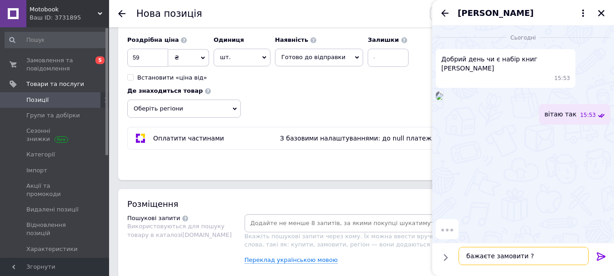 This screenshot has height=276, width=614. What do you see at coordinates (37, 170) in the screenshot?
I see `span: Імпорт` at bounding box center [37, 170].